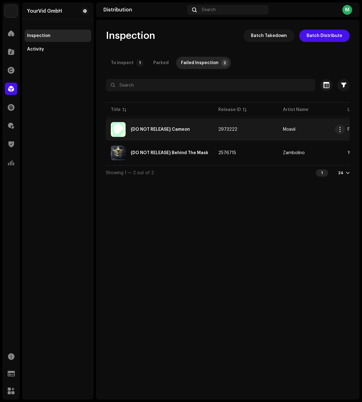 The image size is (362, 402). I want to click on div: To inspect, so click(122, 63).